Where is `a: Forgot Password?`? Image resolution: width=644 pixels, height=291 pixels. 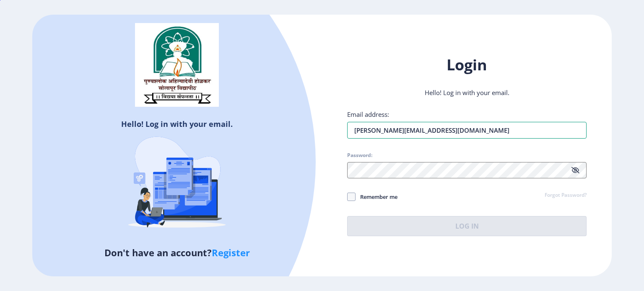 a: Forgot Password? is located at coordinates (566, 195).